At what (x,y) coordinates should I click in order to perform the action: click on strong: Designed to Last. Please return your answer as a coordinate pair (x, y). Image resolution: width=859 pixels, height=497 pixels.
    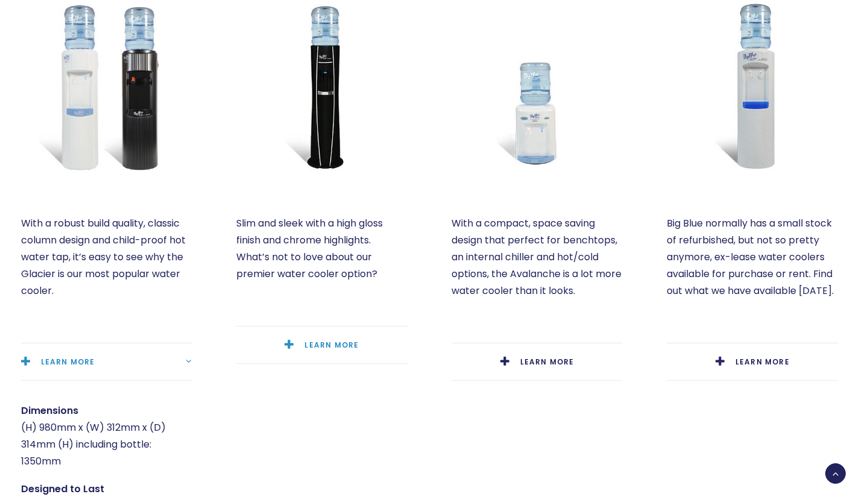
    Looking at the image, I should click on (63, 489).